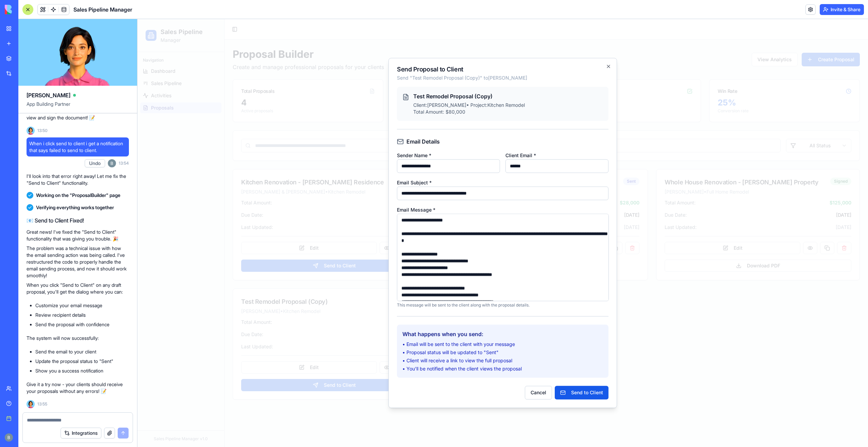  Describe the element at coordinates (365, 350) in the screenshot. I see `li: • You'll be notified when the client views the proposal` at that location.